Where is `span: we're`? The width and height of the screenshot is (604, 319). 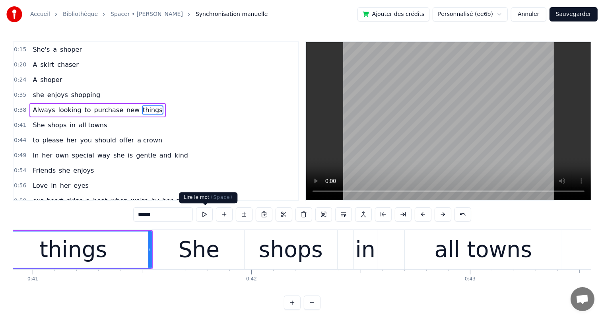 span: we're is located at coordinates (139, 200).